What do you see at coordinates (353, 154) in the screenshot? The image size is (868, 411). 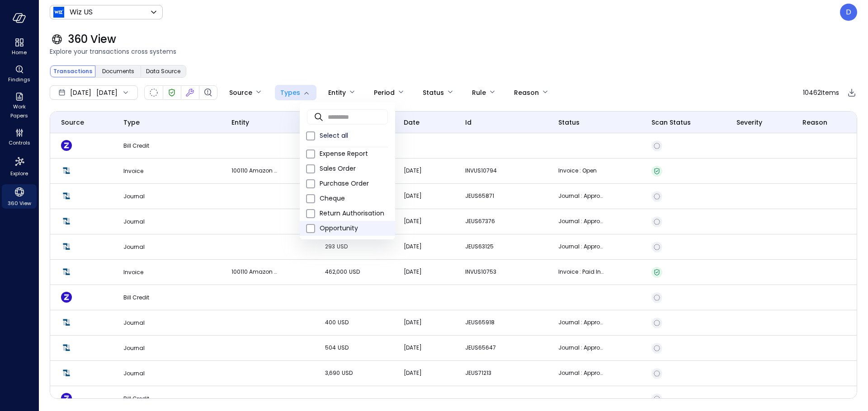 I see `div: Expense Report` at bounding box center [353, 154].